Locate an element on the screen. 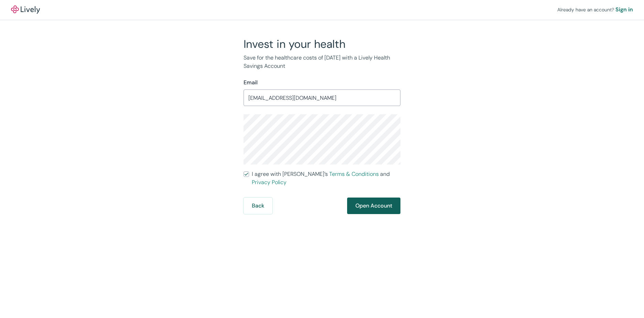  button: Back is located at coordinates (258, 206).